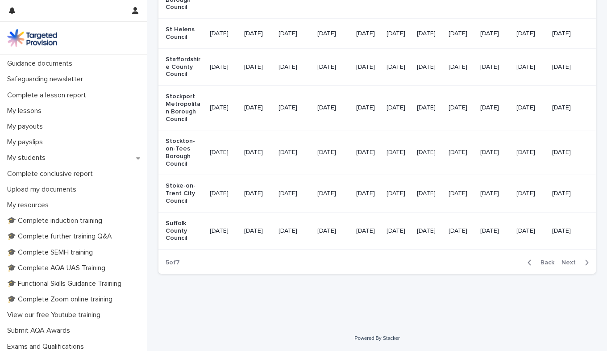 Image resolution: width=607 pixels, height=351 pixels. I want to click on p: Complete a lesson report, so click(48, 95).